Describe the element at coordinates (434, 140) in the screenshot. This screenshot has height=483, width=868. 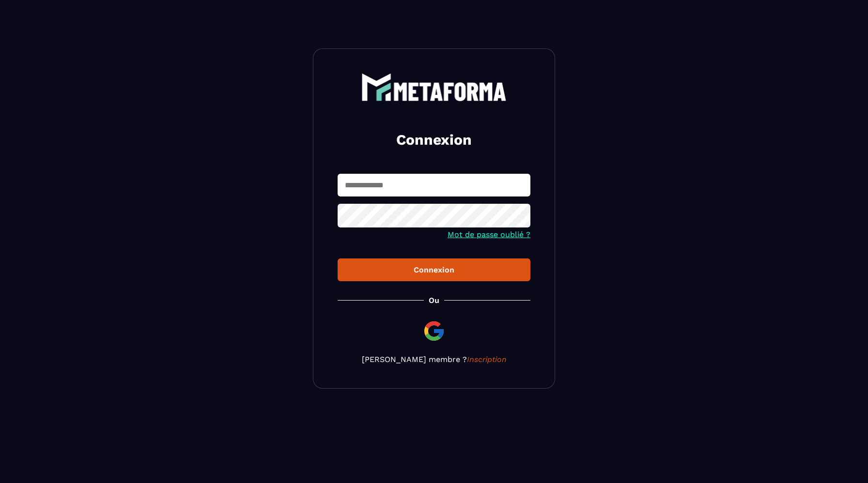
I see `h2: Connexion` at that location.